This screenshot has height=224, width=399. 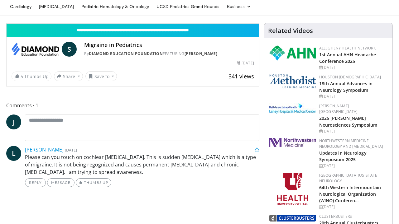 What do you see at coordinates (292, 53) in the screenshot?
I see `img: 628ffacf-ddeb-4409-8647-b4d1102df243.png.150x105_q85_autocrop_double_scale_upscale_version-0.2.png` at bounding box center [292, 53].